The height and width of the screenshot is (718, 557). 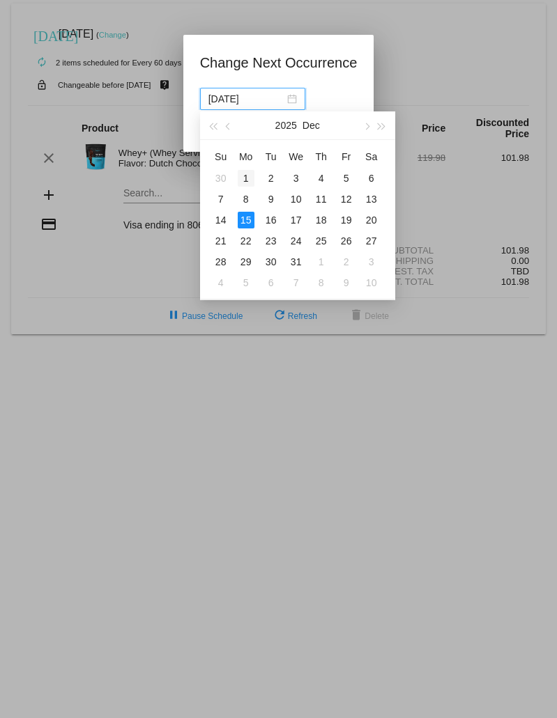 I want to click on td: 12/22/2025, so click(x=246, y=241).